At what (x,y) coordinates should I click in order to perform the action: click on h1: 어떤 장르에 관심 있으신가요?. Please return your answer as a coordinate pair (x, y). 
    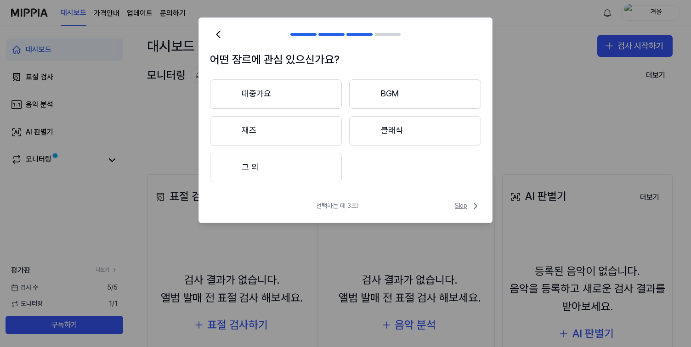
    Looking at the image, I should click on (346, 60).